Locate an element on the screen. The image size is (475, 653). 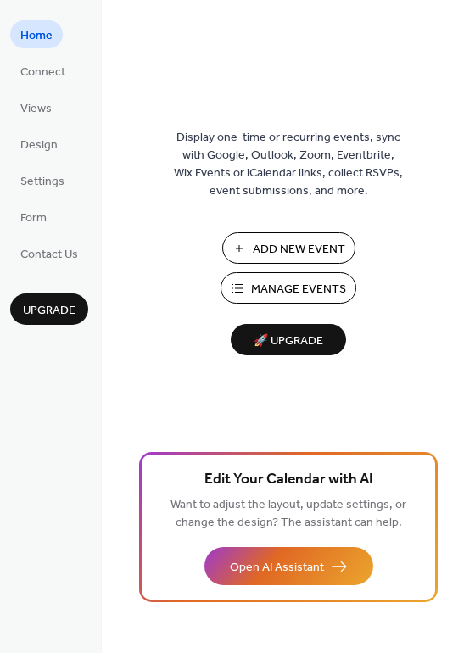
a: Views is located at coordinates (36, 107).